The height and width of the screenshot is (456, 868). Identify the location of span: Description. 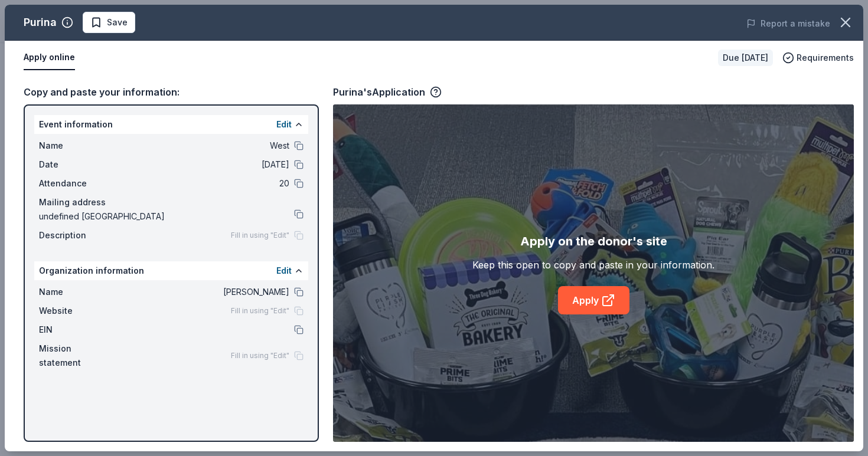
(78, 236).